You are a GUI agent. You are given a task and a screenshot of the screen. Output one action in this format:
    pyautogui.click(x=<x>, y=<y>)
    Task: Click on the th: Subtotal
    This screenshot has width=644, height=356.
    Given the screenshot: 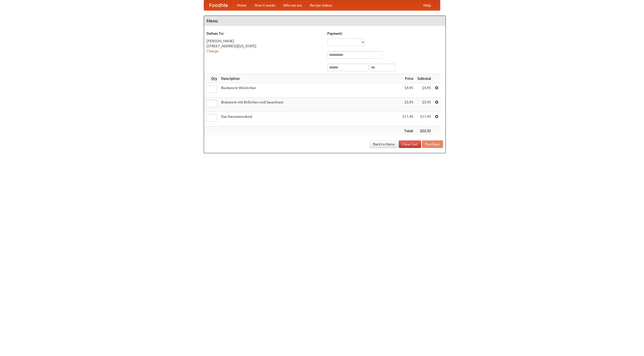 What is the action you would take?
    pyautogui.click(x=424, y=78)
    